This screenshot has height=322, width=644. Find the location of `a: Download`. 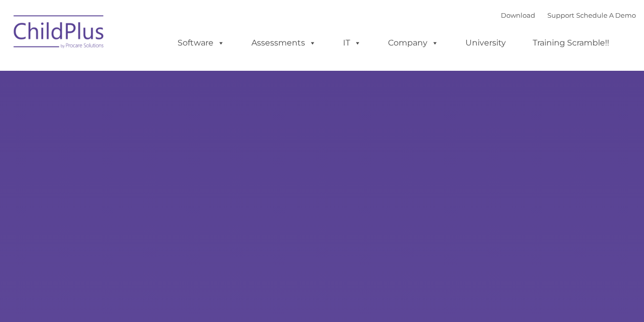

a: Download is located at coordinates (518, 15).